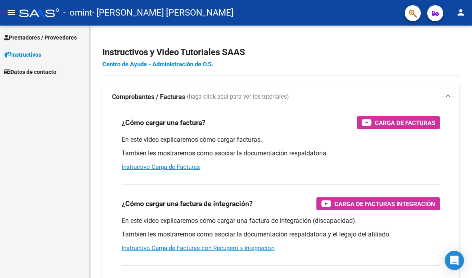 The image size is (472, 278). What do you see at coordinates (238, 97) in the screenshot?
I see `span: (haga click aquí para ver los tutoriales)` at bounding box center [238, 97].